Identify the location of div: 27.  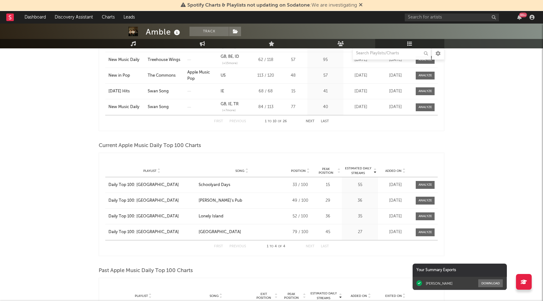
(360, 232).